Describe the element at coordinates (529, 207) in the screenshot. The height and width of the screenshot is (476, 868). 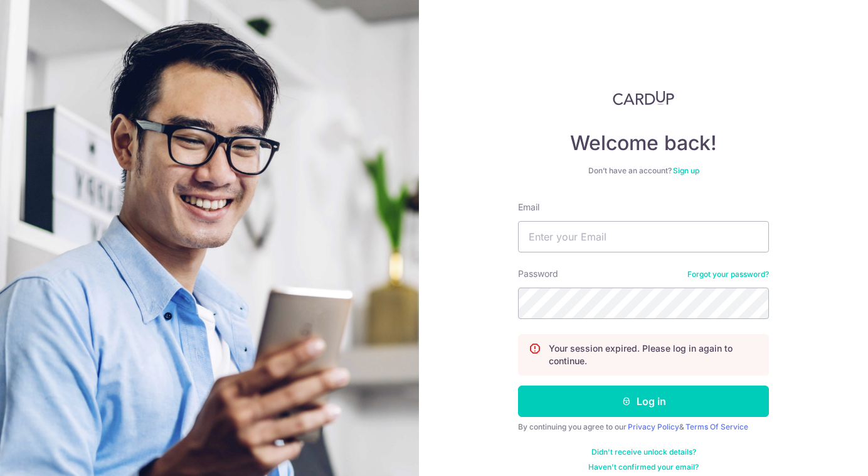
I see `label: Email` at that location.